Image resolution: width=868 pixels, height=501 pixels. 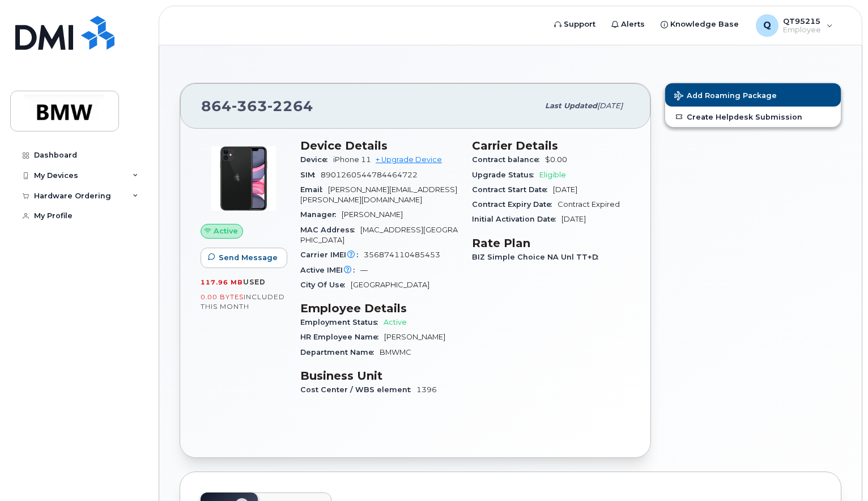 What do you see at coordinates (358, 389) in the screenshot?
I see `span: Cost Center / WBS element` at bounding box center [358, 389].